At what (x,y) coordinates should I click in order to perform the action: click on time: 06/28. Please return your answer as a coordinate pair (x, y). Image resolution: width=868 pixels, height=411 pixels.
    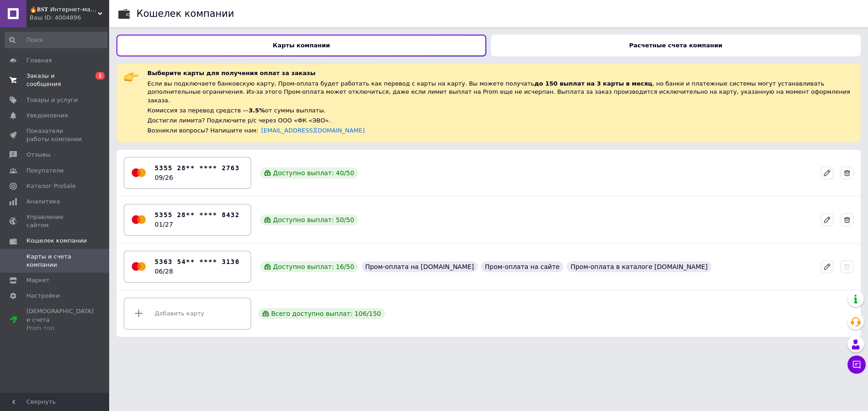
    Looking at the image, I should click on (163, 271).